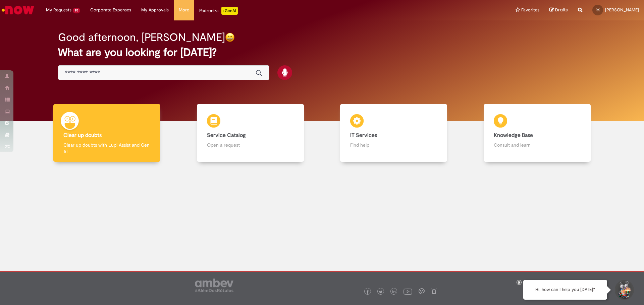 Image resolution: width=644 pixels, height=305 pixels. Describe the element at coordinates (218, 11) in the screenshot. I see `div: Padroniza` at that location.